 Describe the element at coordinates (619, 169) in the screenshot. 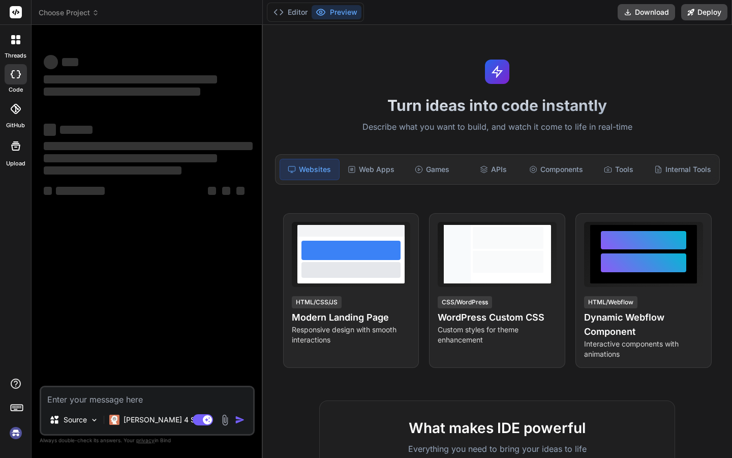

I see `div: Tools` at that location.